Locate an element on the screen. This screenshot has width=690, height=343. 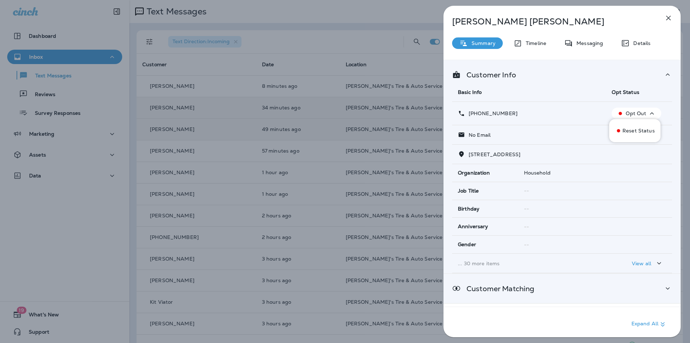
p: Messaging is located at coordinates (588, 43).